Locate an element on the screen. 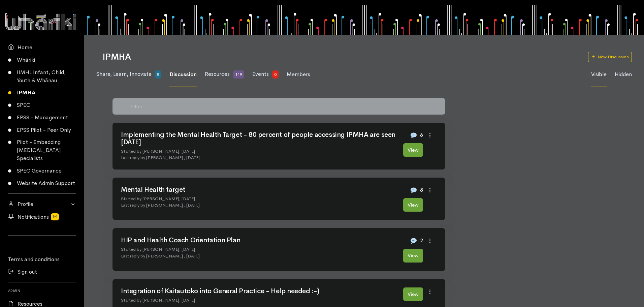 The width and height of the screenshot is (644, 307). span: Members is located at coordinates (299, 74).